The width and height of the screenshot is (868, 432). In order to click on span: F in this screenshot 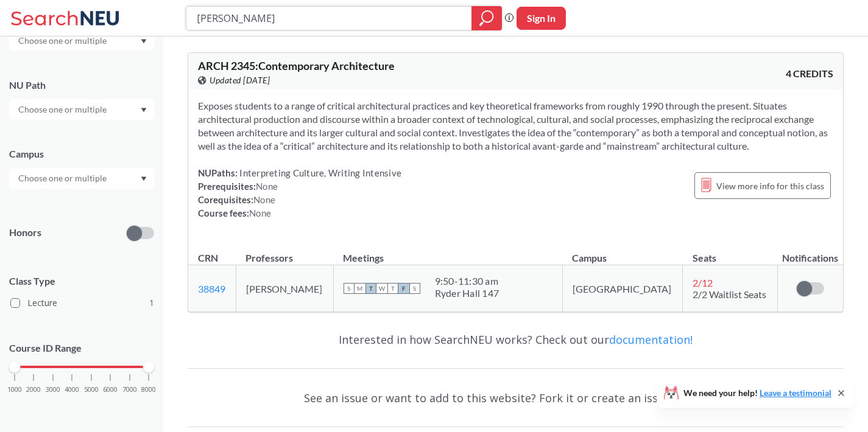, I will do `click(404, 288)`.